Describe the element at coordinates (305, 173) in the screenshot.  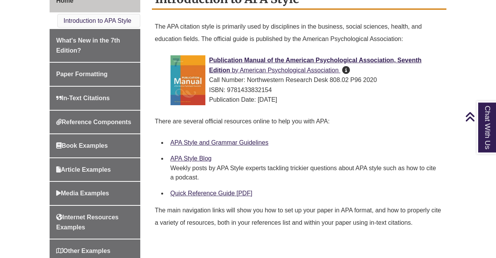
I see `div: Weekly posts by APA Style experts tackling trickier questions about APA style such as how to cite...` at that location.